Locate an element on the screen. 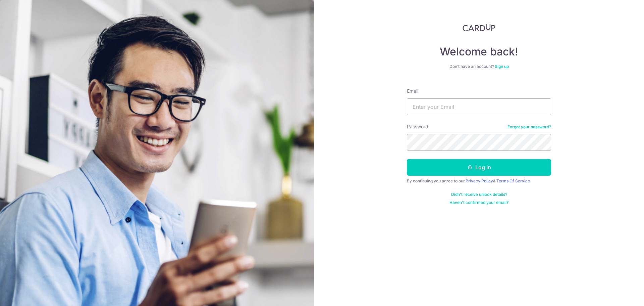 The width and height of the screenshot is (644, 306). label: Email is located at coordinates (413, 91).